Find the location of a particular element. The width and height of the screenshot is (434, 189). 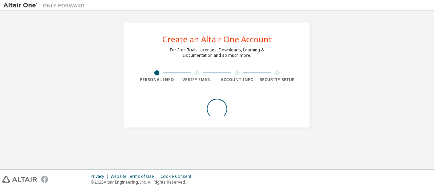

img: Altair One is located at coordinates (46, 5).